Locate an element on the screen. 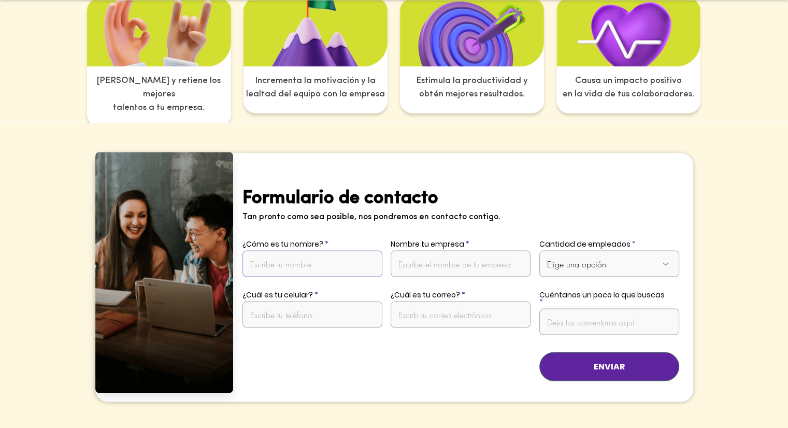  label: Cantidad de empleados is located at coordinates (609, 243).